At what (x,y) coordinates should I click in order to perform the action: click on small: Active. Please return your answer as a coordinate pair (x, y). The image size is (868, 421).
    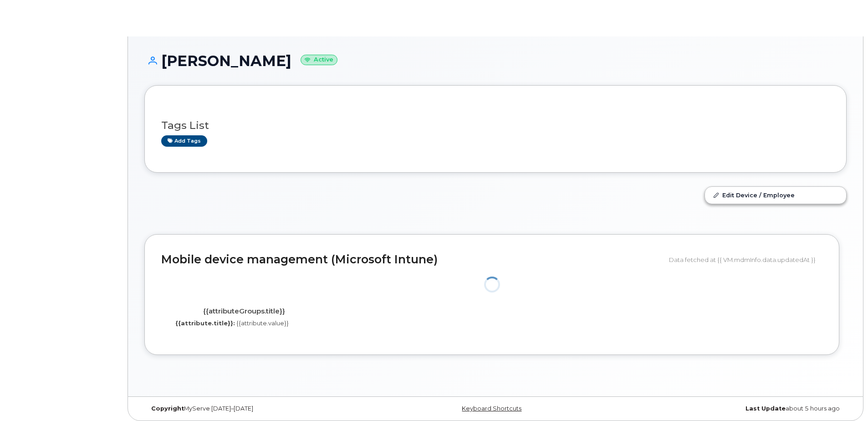
    Looking at the image, I should click on (319, 60).